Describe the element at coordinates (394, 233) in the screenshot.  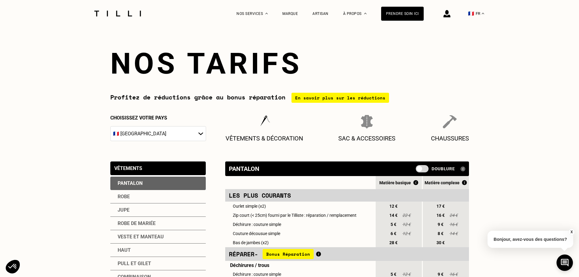
I see `span: 6 €` at that location.